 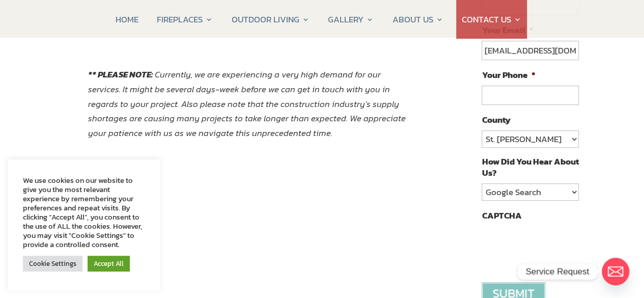 I want to click on a: Accept All, so click(x=109, y=264).